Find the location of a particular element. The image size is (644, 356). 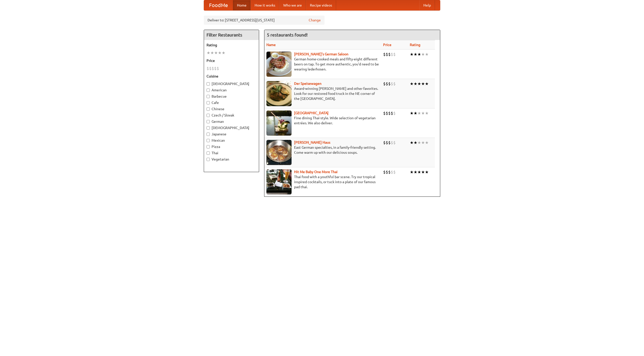

label: Chinese is located at coordinates (232, 109).